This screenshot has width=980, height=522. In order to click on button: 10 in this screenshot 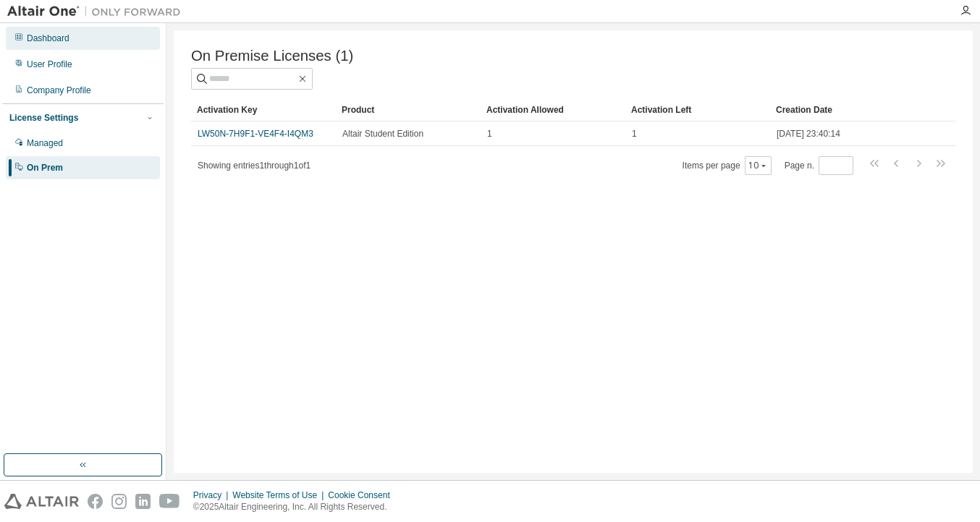, I will do `click(757, 165)`.